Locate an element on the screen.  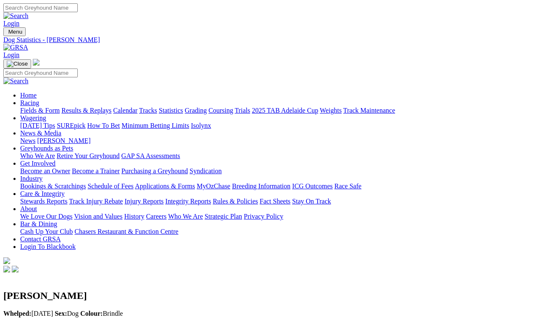
a: Greyhounds as Pets is located at coordinates (47, 148).